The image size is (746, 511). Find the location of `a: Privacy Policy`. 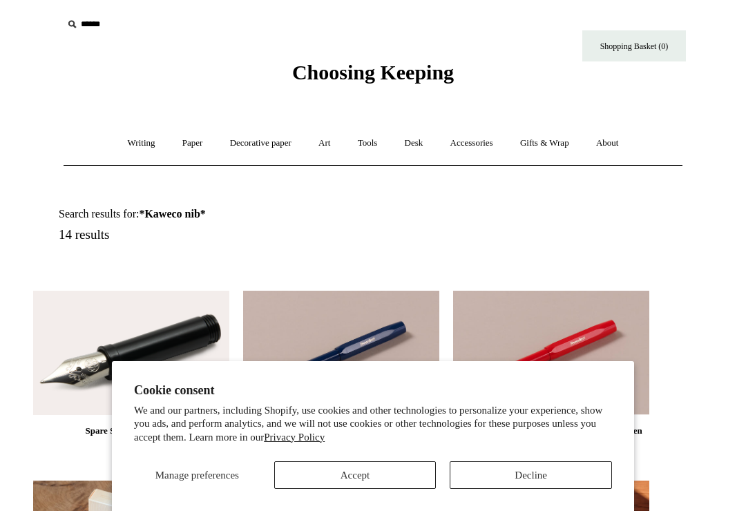

a: Privacy Policy is located at coordinates (294, 437).